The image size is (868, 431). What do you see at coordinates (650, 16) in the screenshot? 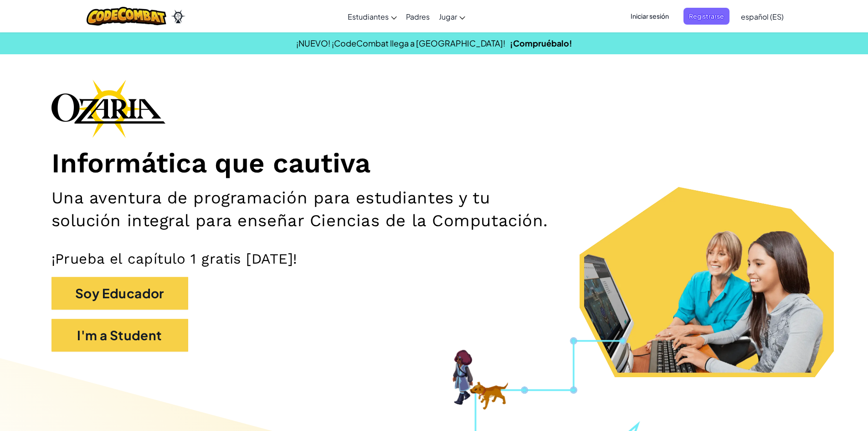
I see `span: Iniciar sesión` at bounding box center [650, 16].